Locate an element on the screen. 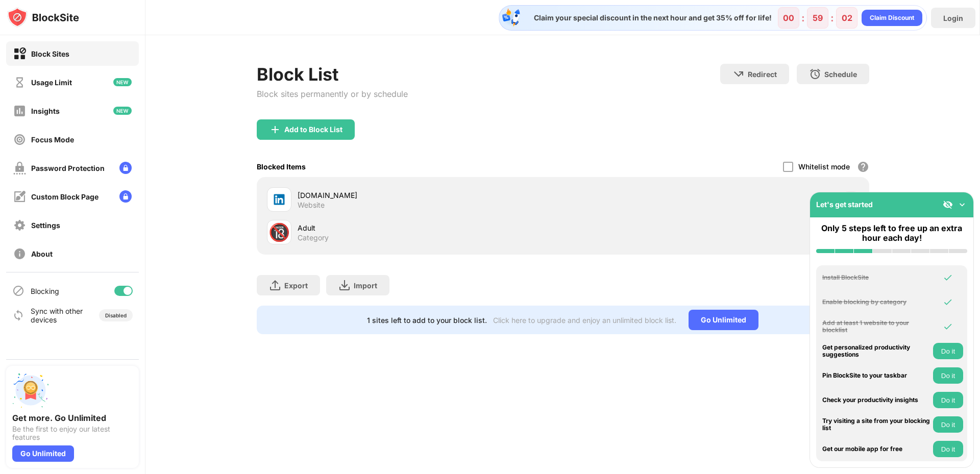  div: Redirect is located at coordinates (762, 74).